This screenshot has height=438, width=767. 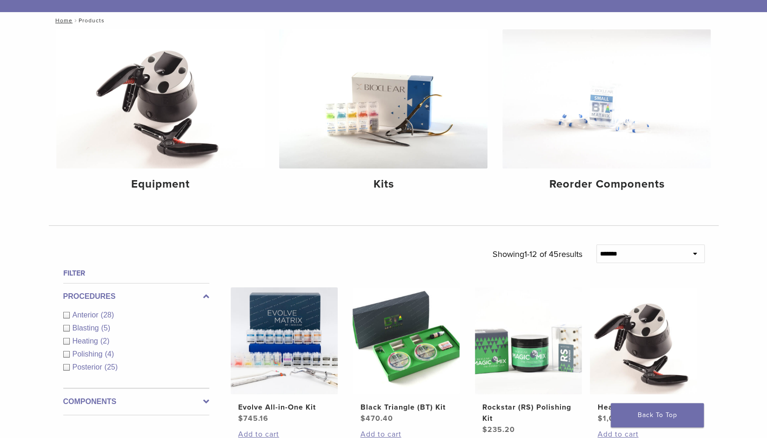 I want to click on img: Equipment, so click(x=160, y=99).